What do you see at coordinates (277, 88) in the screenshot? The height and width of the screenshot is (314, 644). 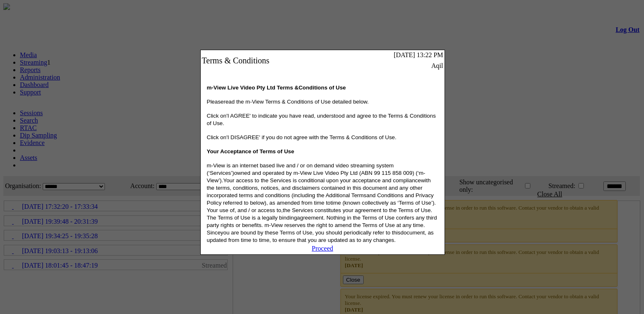 I see `span: m-View Live Video Pty Ltd Terms &Conditions of Use` at bounding box center [277, 88].